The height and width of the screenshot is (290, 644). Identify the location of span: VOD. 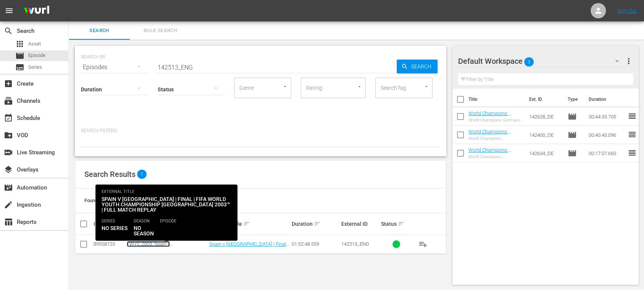
(8, 135).